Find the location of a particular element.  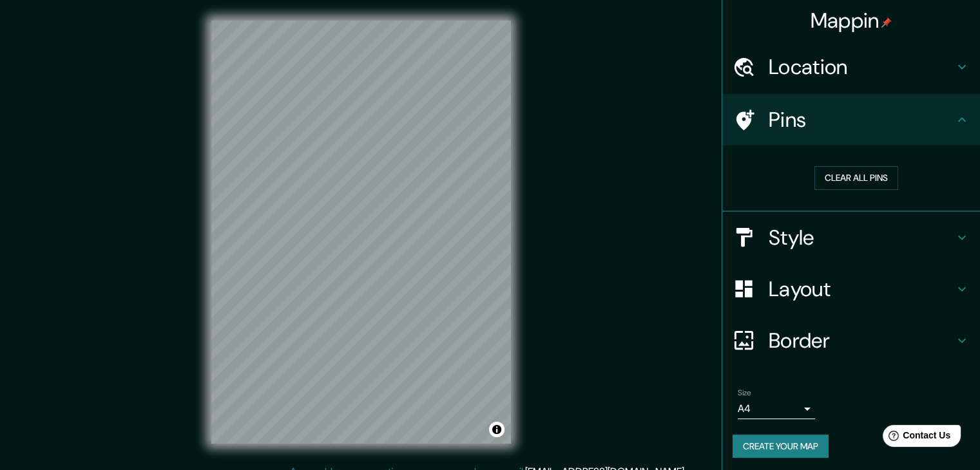

img: pin-icon.png is located at coordinates (887, 22).